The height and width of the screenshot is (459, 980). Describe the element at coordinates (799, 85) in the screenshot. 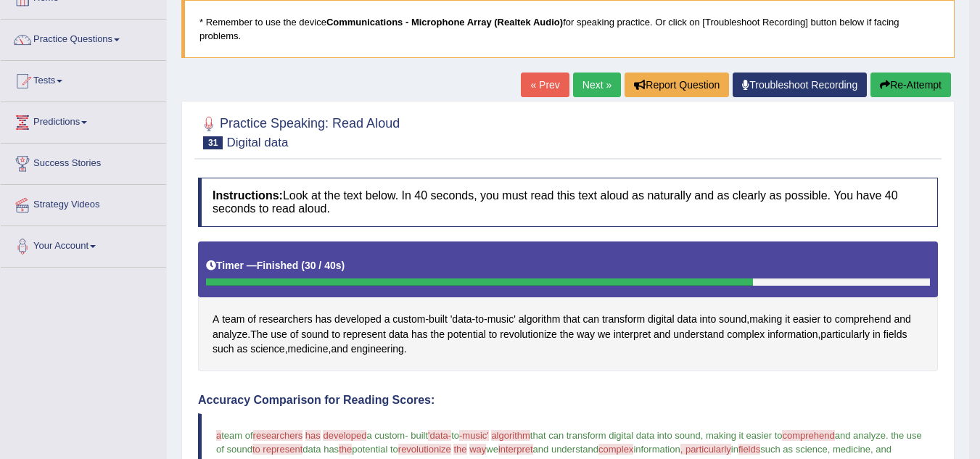

I see `a: Troubleshoot Recording` at that location.